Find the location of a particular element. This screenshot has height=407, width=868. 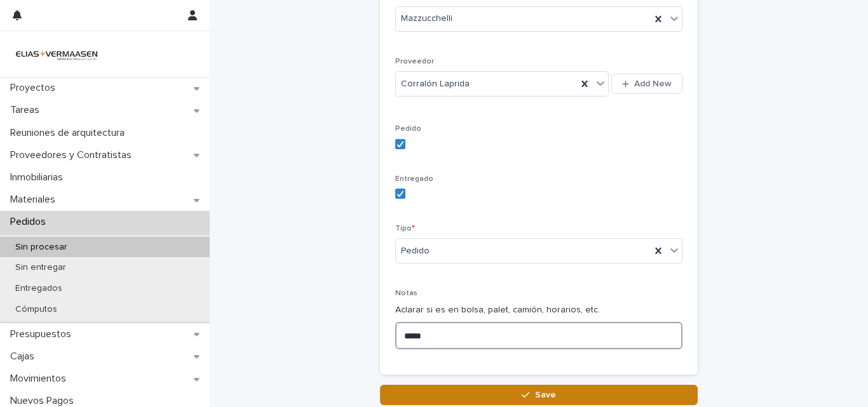

p: Presupuestos is located at coordinates (43, 334).